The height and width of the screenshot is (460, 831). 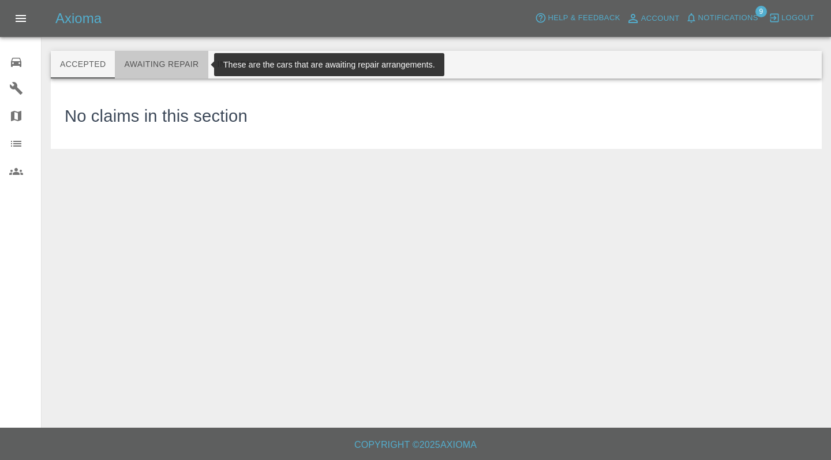 What do you see at coordinates (577, 18) in the screenshot?
I see `button: Help & Feedback` at bounding box center [577, 18].